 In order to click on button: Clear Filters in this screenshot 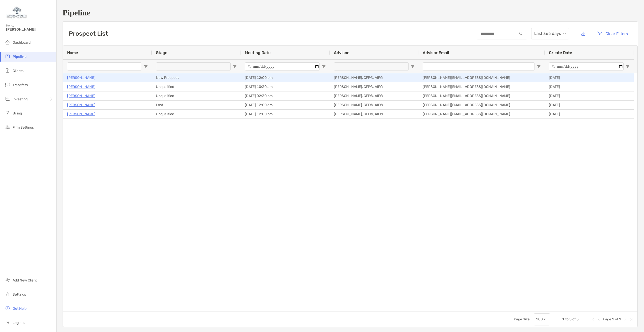, I will do `click(613, 33)`.